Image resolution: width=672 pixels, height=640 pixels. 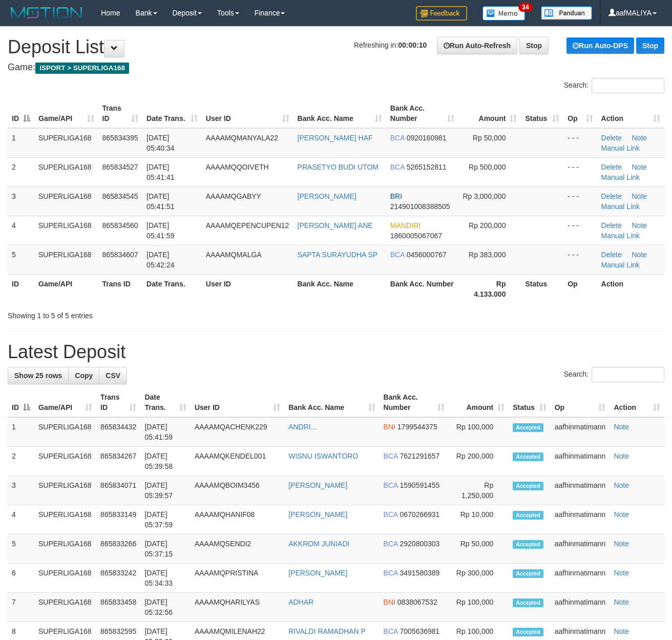 What do you see at coordinates (247, 289) in the screenshot?
I see `th: User ID` at bounding box center [247, 289].